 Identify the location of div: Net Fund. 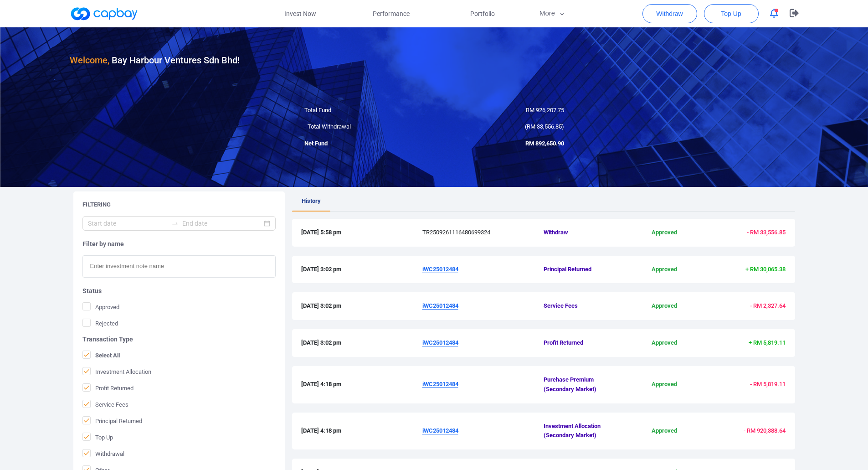
(366, 143).